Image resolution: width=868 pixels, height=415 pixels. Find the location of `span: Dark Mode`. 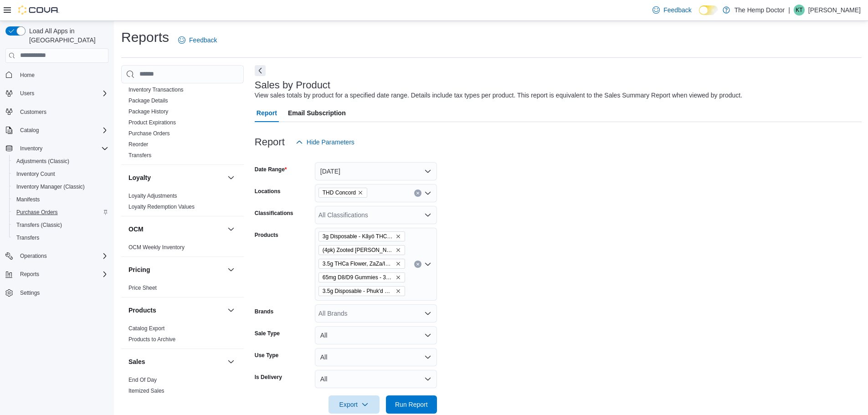

span: Dark Mode is located at coordinates (699, 15).